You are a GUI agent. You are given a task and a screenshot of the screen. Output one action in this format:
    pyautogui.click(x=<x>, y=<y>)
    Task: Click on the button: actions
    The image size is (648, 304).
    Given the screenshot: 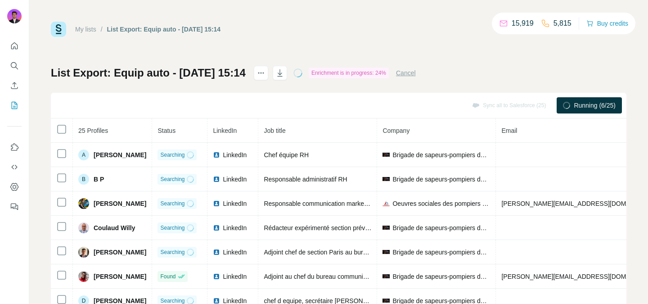 What is the action you would take?
    pyautogui.click(x=261, y=73)
    